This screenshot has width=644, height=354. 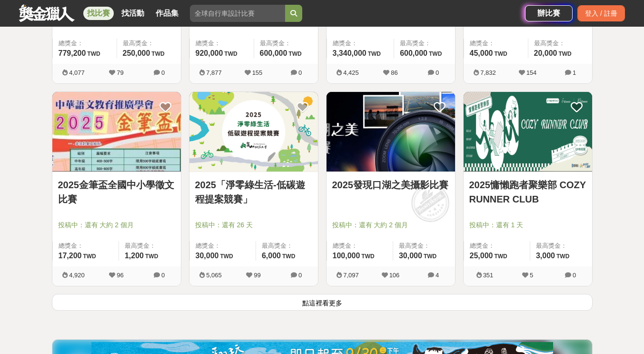 I want to click on button: 點這裡看更多, so click(x=322, y=302).